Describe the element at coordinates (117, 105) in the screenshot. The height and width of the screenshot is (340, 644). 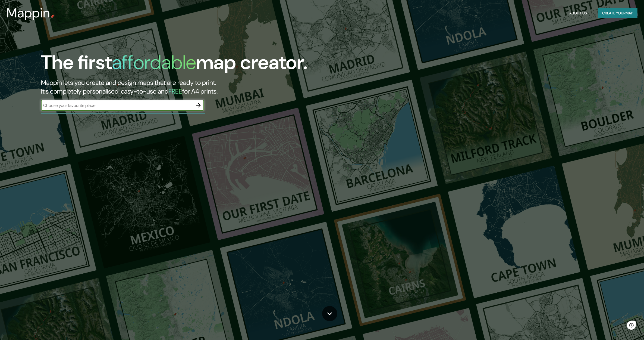
I see `input: Choose your favourite place` at that location.